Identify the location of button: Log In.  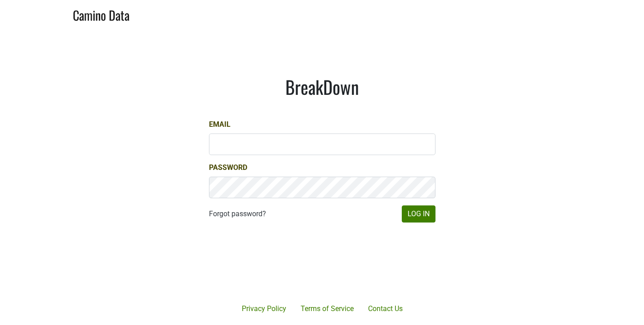
(418, 214).